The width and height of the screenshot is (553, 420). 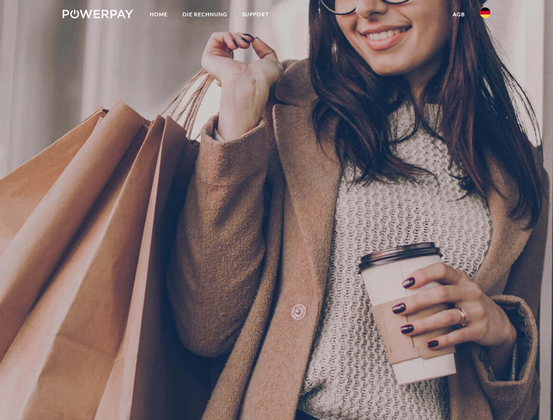 I want to click on a: SUPPORT, so click(x=255, y=14).